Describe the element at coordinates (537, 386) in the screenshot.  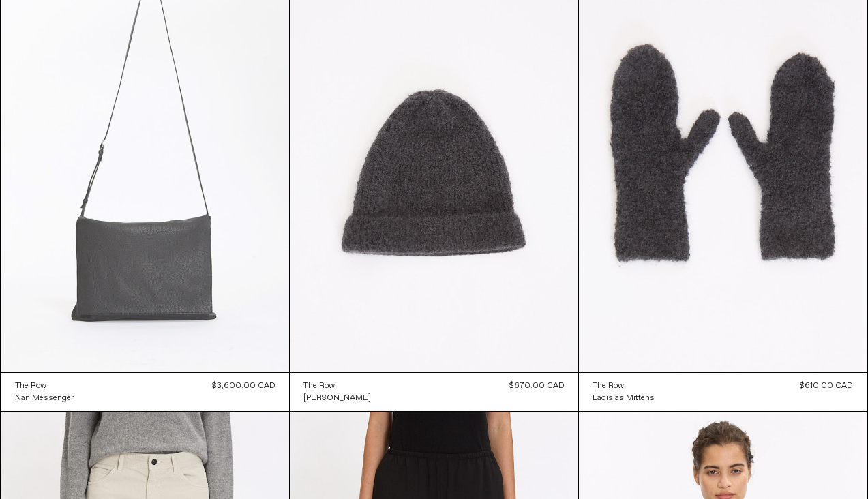
I see `div: $670.00 CAD` at that location.